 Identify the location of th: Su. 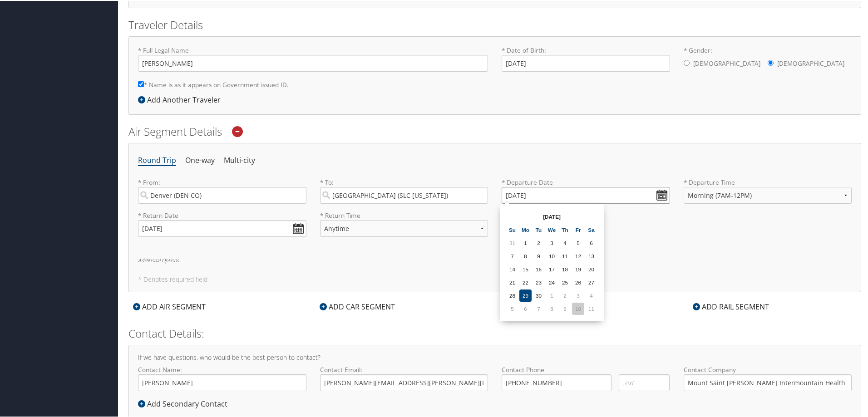
(512, 229).